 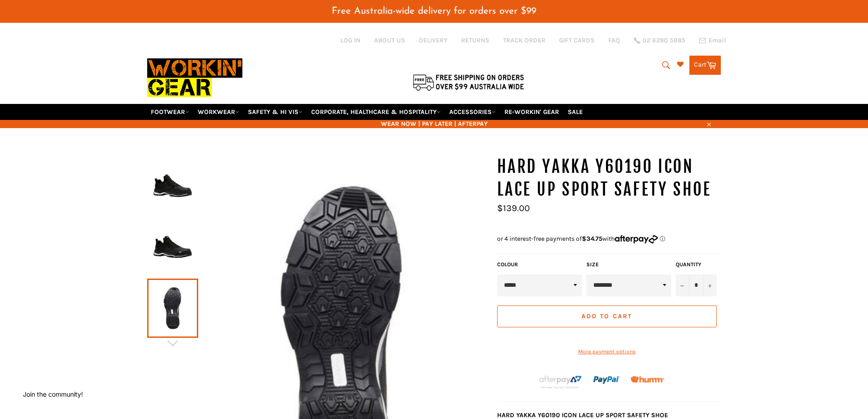 What do you see at coordinates (524, 40) in the screenshot?
I see `a: TRACK ORDER` at bounding box center [524, 40].